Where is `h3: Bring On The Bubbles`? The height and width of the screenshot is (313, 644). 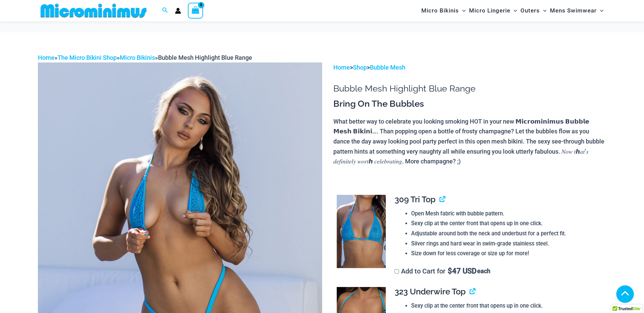 h3: Bring On The Bubbles is located at coordinates (470, 104).